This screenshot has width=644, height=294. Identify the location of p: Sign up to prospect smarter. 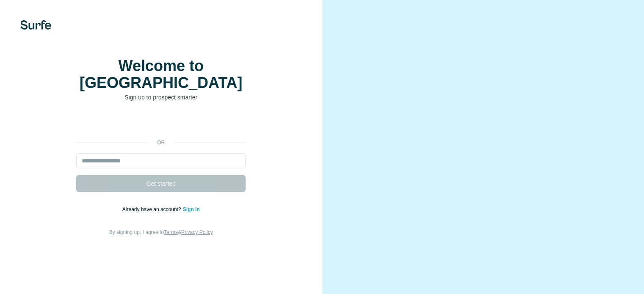
(161, 97).